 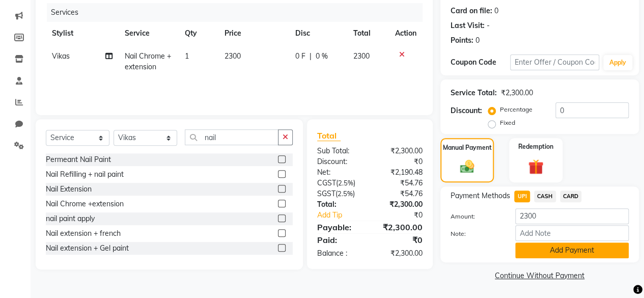 What do you see at coordinates (198, 33) in the screenshot?
I see `th: Qty` at bounding box center [198, 33].